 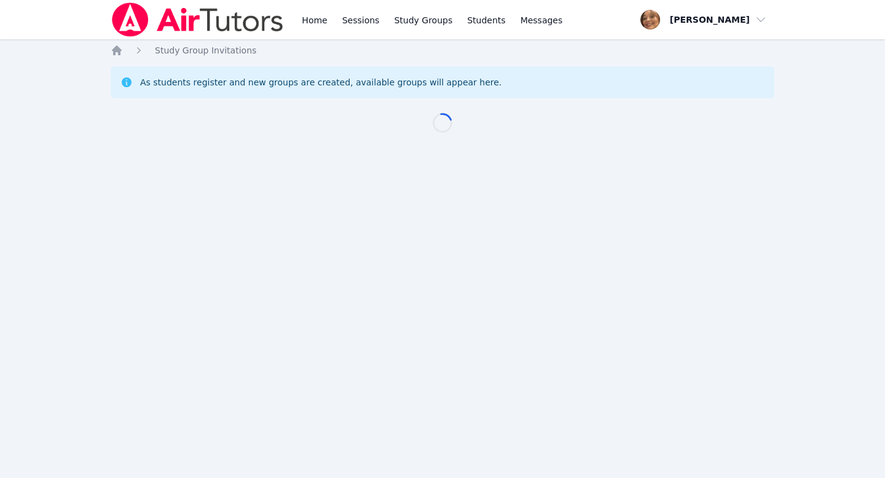 I want to click on a: Study Group Invitations, so click(x=205, y=50).